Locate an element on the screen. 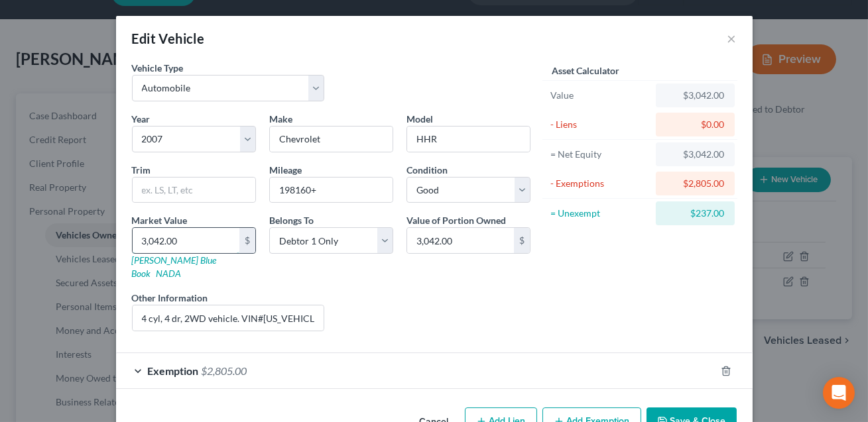 This screenshot has height=422, width=868. input: ex. Nissan is located at coordinates (331, 139).